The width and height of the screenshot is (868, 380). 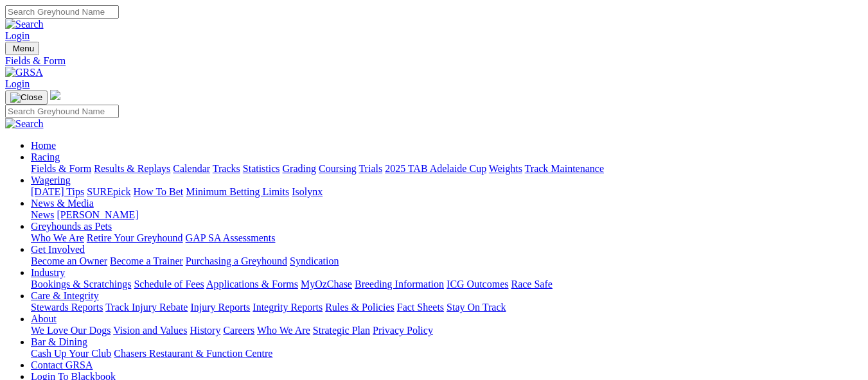 What do you see at coordinates (236, 260) in the screenshot?
I see `a: Purchasing a Greyhound` at bounding box center [236, 260].